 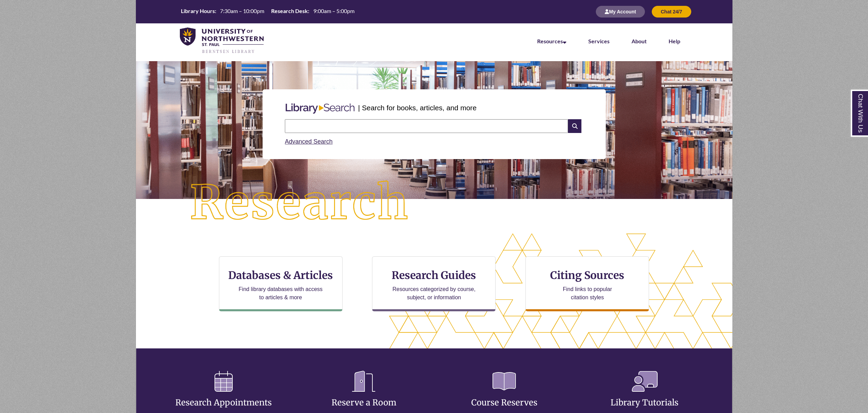 What do you see at coordinates (280, 293) in the screenshot?
I see `p: Find library databases with access to articles & more` at bounding box center [280, 293].